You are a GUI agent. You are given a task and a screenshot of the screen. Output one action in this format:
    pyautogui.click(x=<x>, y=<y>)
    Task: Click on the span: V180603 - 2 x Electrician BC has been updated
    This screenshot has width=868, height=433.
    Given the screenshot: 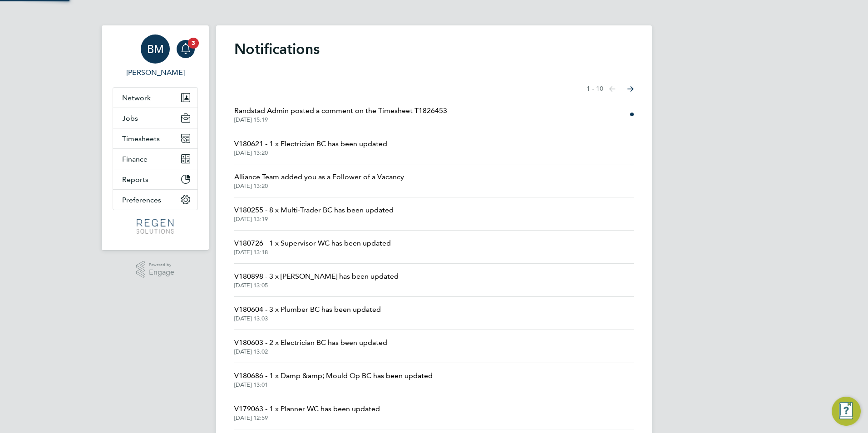 What is the action you would take?
    pyautogui.click(x=310, y=343)
    